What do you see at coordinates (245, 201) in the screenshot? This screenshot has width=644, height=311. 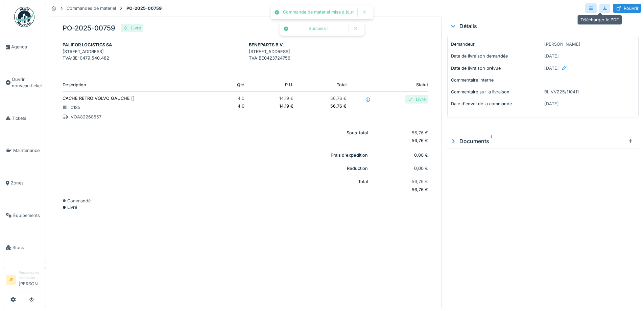 I see `div: Commandé` at bounding box center [245, 201].